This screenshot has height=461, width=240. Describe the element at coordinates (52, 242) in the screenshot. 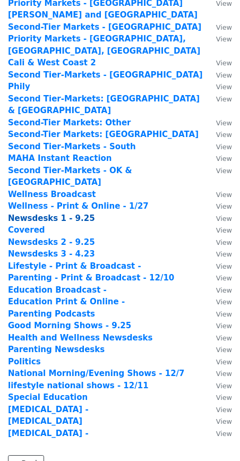

I see `a: Newsdesks 2 - 9.25` at that location.